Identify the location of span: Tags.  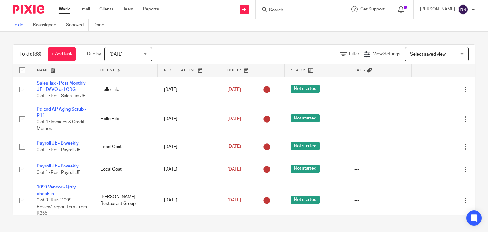
(360, 70).